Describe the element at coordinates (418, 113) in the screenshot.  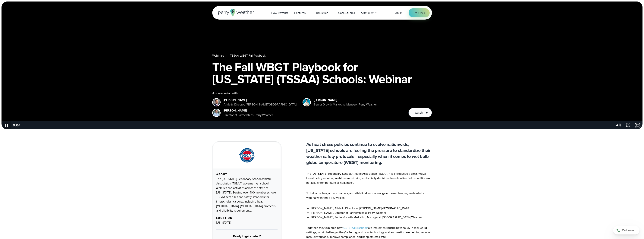
I see `span: Watch` at that location.